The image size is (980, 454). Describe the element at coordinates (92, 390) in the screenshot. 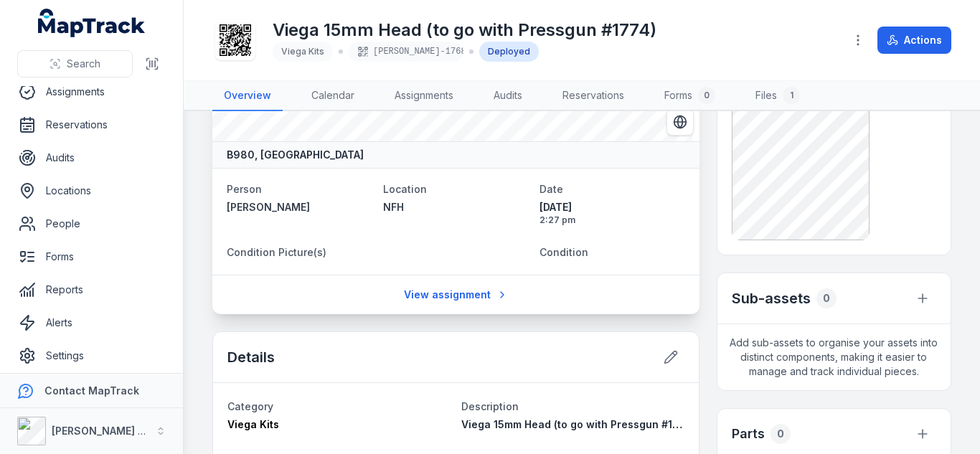

I see `strong: Contact MapTrack` at that location.